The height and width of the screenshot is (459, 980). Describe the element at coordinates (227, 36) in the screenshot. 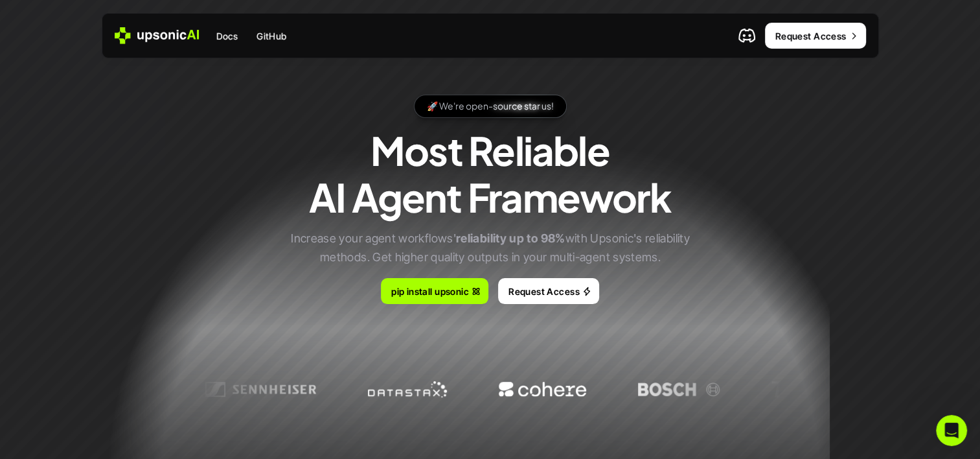

I see `p: Docs` at that location.